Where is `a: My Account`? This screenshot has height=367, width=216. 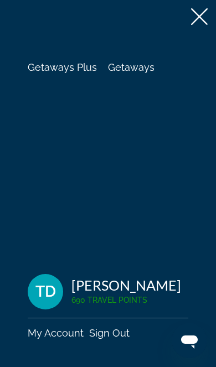
a: My Account is located at coordinates (55, 333).